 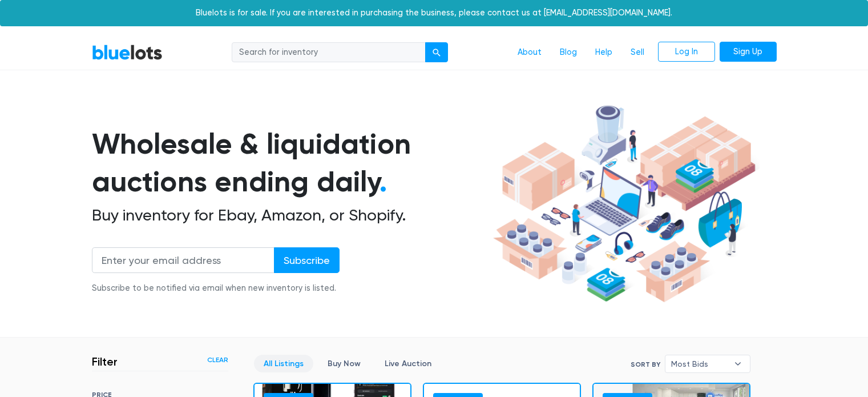 I want to click on a: Help, so click(x=604, y=53).